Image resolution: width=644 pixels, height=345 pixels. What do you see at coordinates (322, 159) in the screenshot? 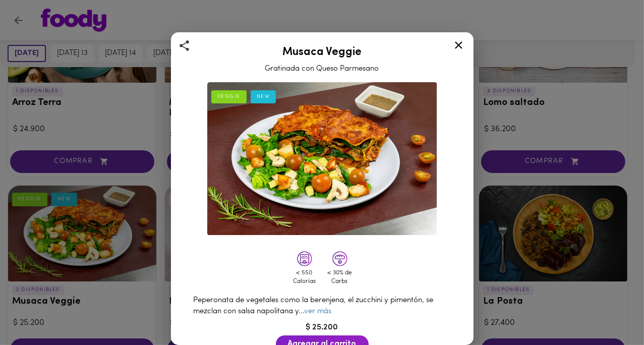
I see `img: Musaca Veggie` at bounding box center [322, 159].